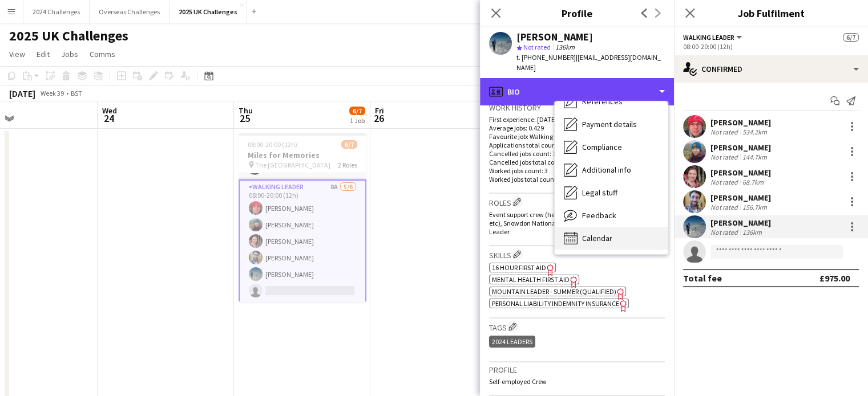 Image resolution: width=868 pixels, height=396 pixels. I want to click on span: Week 39, so click(52, 93).